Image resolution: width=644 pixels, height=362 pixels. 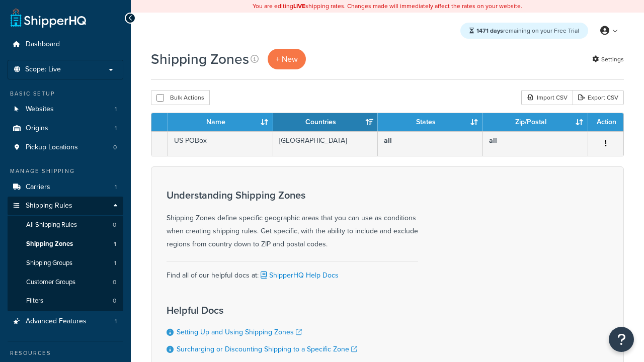 I want to click on a: Settings, so click(x=607, y=59).